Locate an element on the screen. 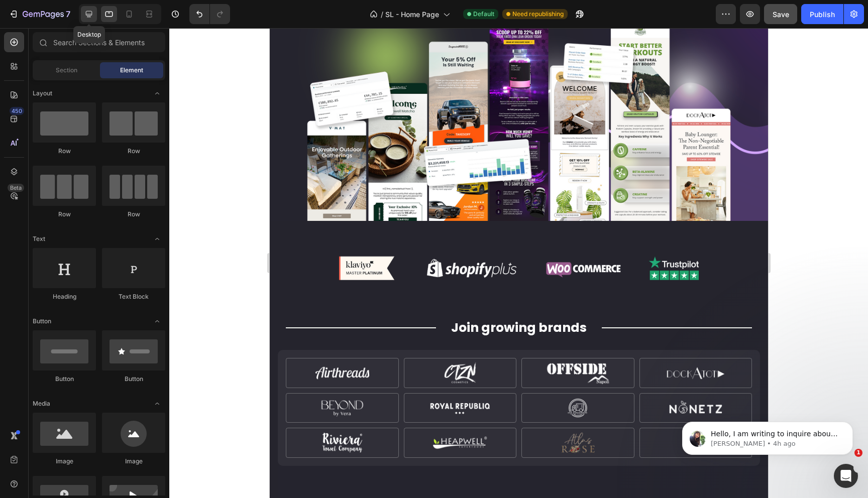 The width and height of the screenshot is (868, 498). div: Publish is located at coordinates (822, 14).